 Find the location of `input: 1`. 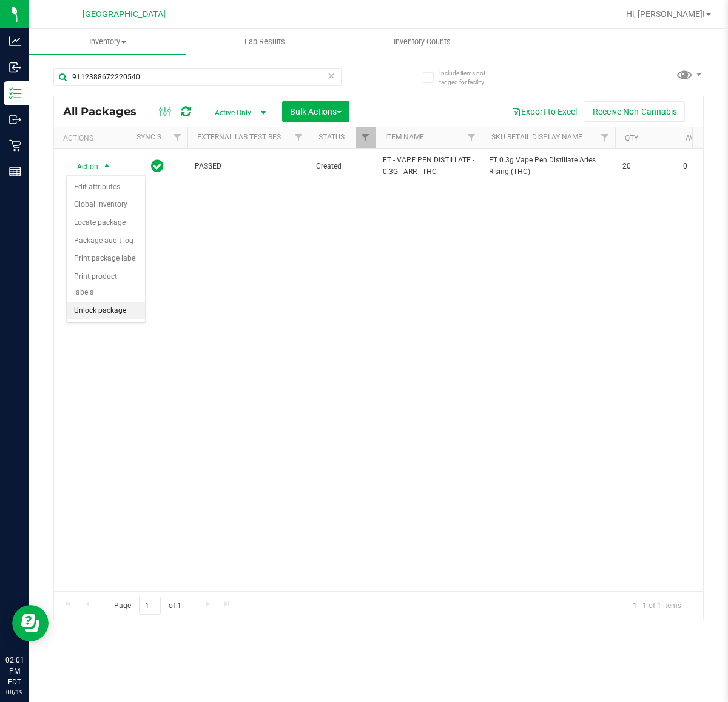

input: 1 is located at coordinates (150, 606).